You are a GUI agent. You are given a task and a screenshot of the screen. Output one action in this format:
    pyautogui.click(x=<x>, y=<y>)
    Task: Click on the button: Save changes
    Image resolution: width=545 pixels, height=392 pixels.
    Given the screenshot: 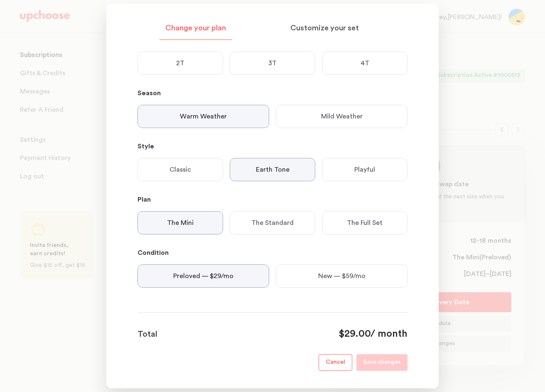 What is the action you would take?
    pyautogui.click(x=382, y=363)
    